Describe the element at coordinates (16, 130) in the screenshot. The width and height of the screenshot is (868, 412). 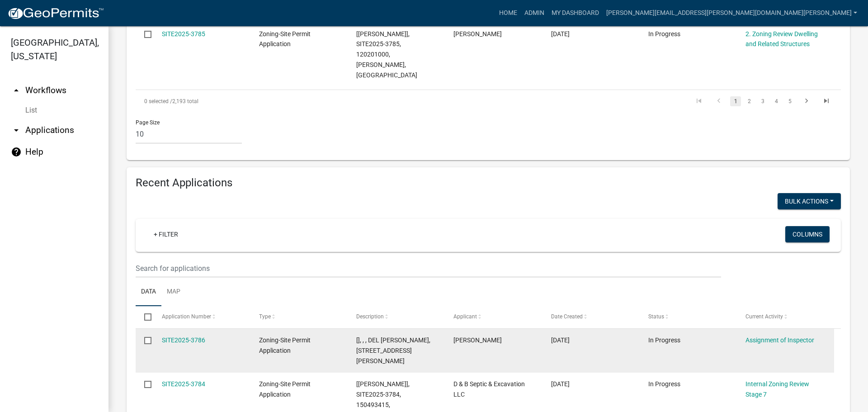
I see `i: arrow_drop_down` at that location.